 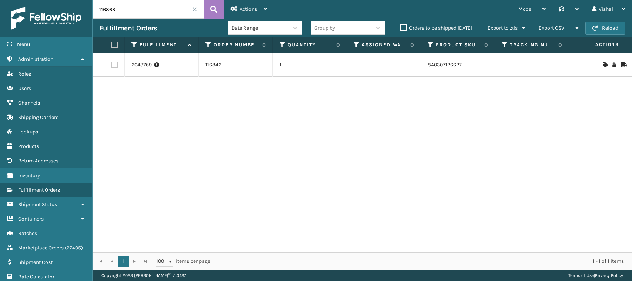 I want to click on span: Export to .xls, so click(x=502, y=28).